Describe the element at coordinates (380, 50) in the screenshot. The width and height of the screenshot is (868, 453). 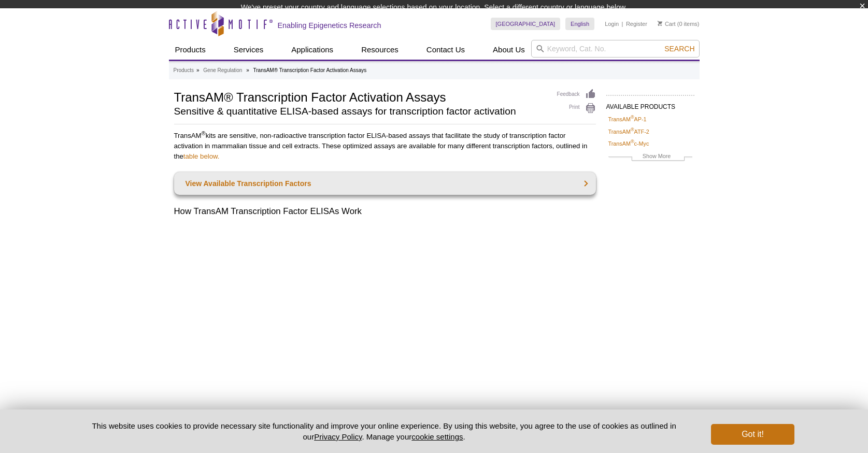
I see `a: Resources` at that location.